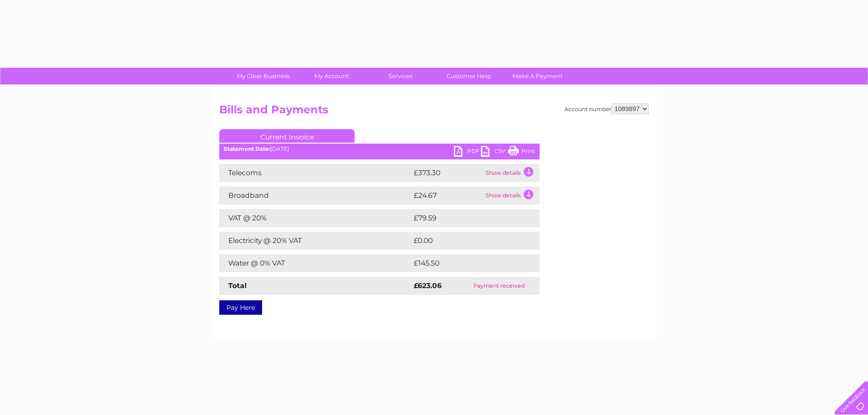  I want to click on a: Make A Payment, so click(537, 76).